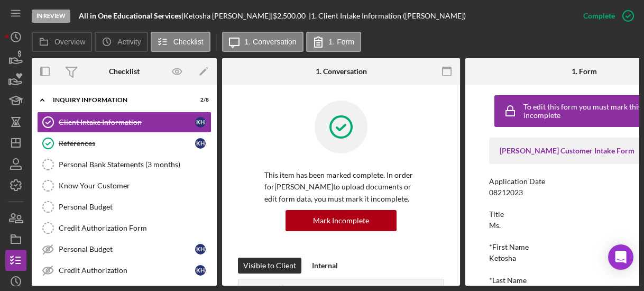 This screenshot has width=644, height=291. Describe the element at coordinates (605, 16) in the screenshot. I see `button: Complete` at that location.